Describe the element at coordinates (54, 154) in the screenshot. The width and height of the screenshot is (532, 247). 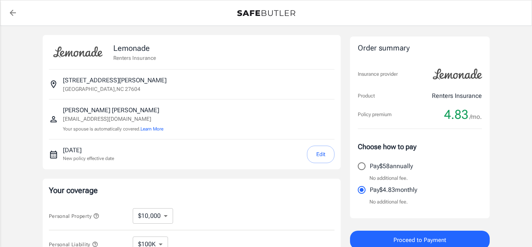
I see `svg: New policy start date` at that location.